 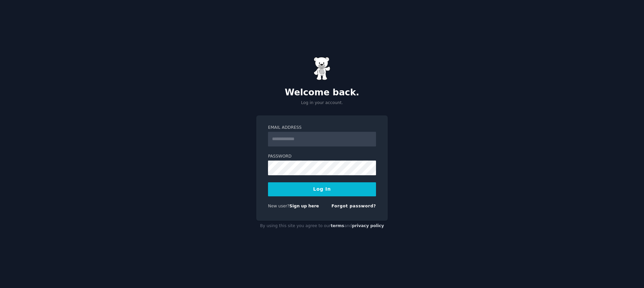 I want to click on a: privacy policy, so click(x=368, y=226).